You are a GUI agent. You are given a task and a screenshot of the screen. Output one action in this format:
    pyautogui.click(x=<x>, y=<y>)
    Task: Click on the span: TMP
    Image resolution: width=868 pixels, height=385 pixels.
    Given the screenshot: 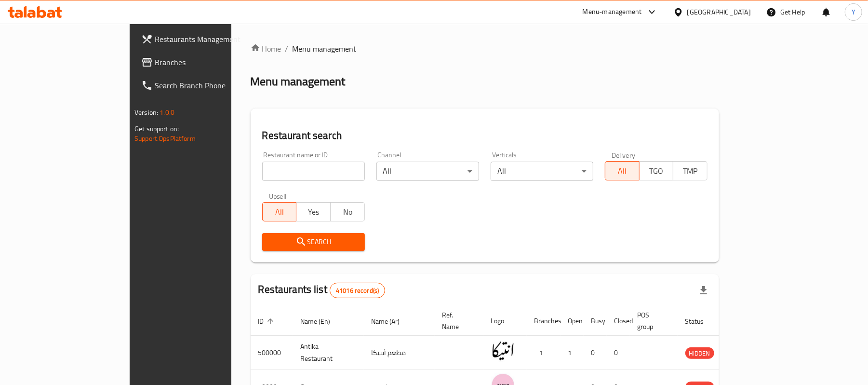 What is the action you would take?
    pyautogui.click(x=690, y=170)
    